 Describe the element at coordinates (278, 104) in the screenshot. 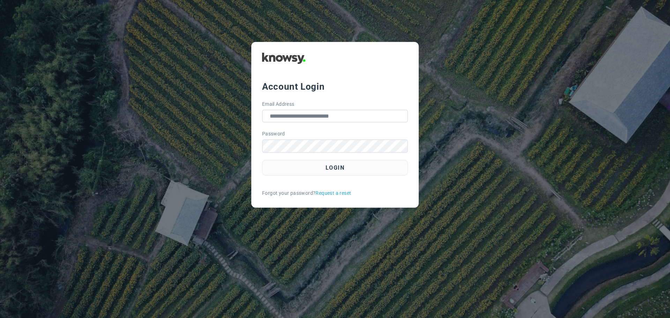

I see `label: Email Address` at that location.